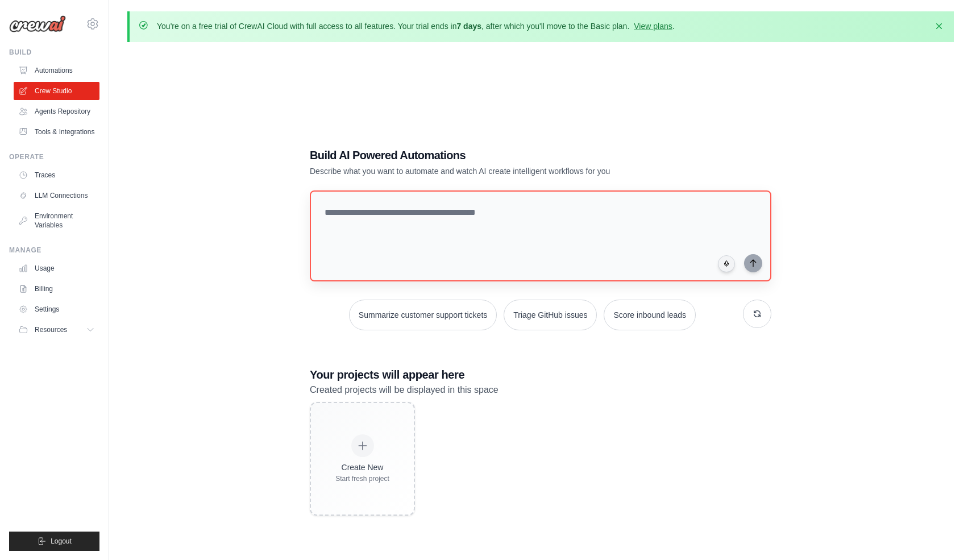 The image size is (972, 560). What do you see at coordinates (37, 24) in the screenshot?
I see `img: Logo` at bounding box center [37, 24].